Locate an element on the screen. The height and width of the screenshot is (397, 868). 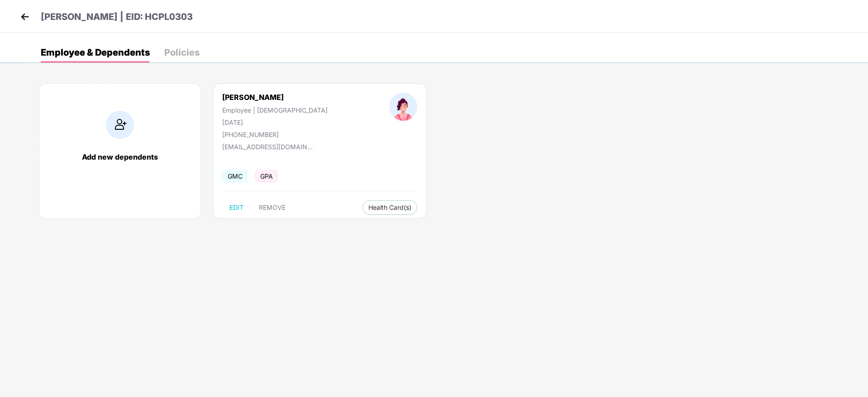
div: Policies is located at coordinates (182, 53).